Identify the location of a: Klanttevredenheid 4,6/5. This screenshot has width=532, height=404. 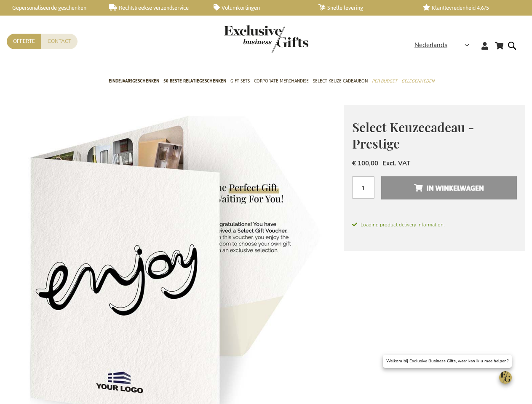
(468, 8).